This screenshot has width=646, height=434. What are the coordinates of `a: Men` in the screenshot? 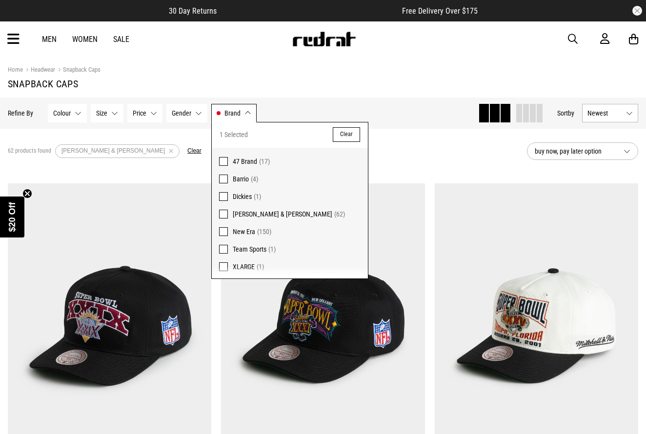 It's located at (49, 39).